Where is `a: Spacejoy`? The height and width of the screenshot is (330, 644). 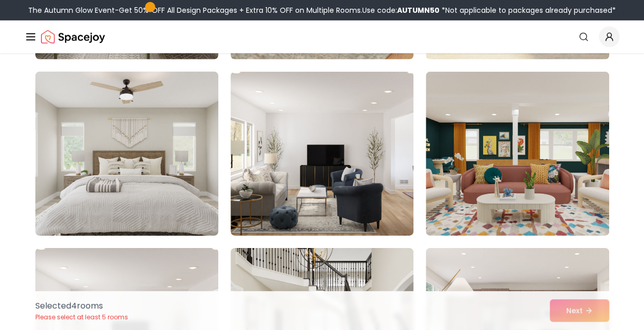 a: Spacejoy is located at coordinates (73, 37).